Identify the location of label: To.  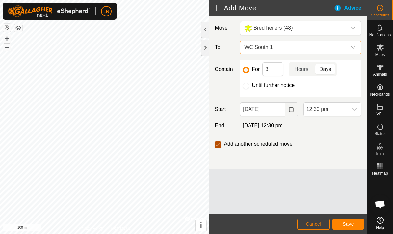
(224, 47).